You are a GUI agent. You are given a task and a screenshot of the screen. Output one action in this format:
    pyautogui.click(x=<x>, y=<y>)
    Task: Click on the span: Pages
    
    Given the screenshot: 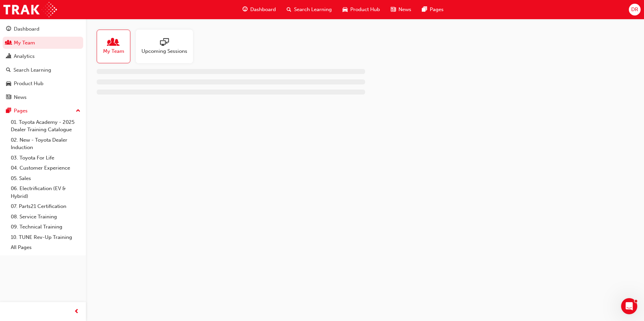 What is the action you would take?
    pyautogui.click(x=436, y=10)
    